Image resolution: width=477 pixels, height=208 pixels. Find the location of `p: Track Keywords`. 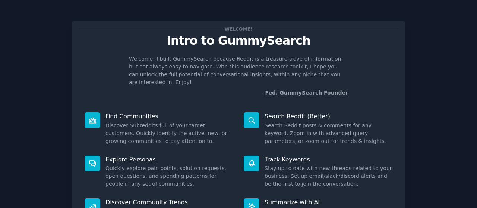

p: Track Keywords is located at coordinates (328, 159).